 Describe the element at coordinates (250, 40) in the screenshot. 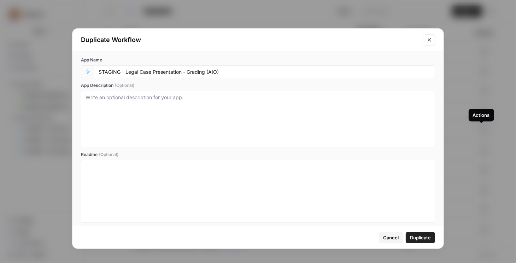

I see `div: Duplicate Workflow` at that location.